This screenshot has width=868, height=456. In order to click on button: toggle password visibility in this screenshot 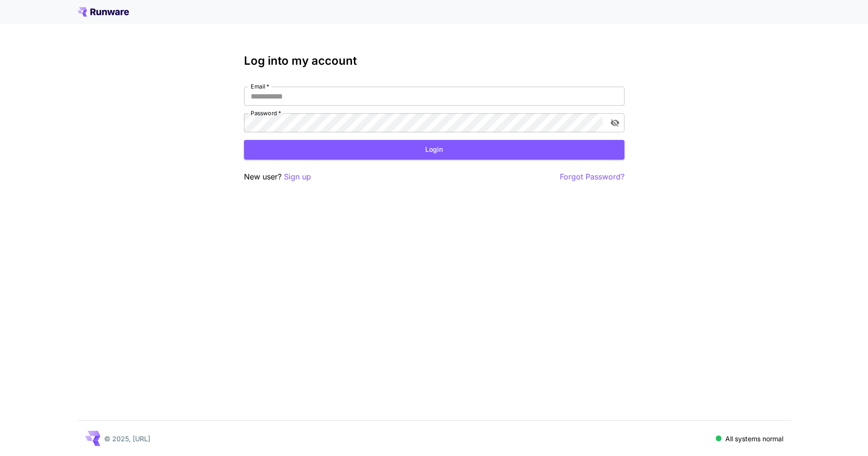, I will do `click(615, 123)`.